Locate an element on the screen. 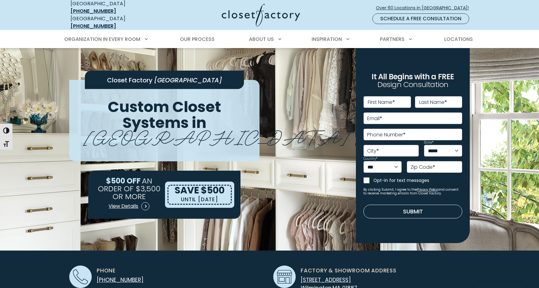  span: Partners is located at coordinates (392, 39).